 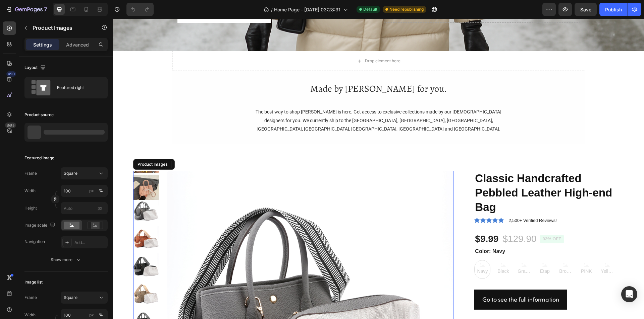 I want to click on button: Save, so click(x=586, y=9).